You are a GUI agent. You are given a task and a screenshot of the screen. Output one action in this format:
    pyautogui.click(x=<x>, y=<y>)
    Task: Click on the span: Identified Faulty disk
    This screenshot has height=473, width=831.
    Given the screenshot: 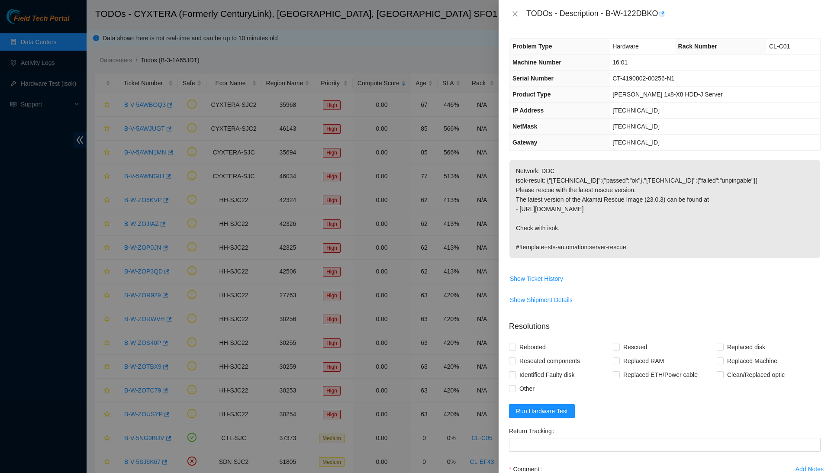 What is the action you would take?
    pyautogui.click(x=547, y=375)
    